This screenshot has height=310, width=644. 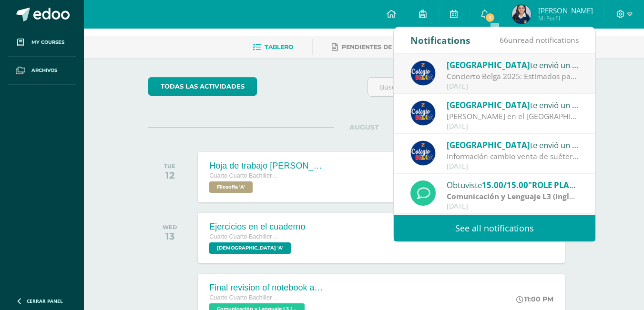 What do you see at coordinates (273, 47) in the screenshot?
I see `a: Tablero` at bounding box center [273, 47].